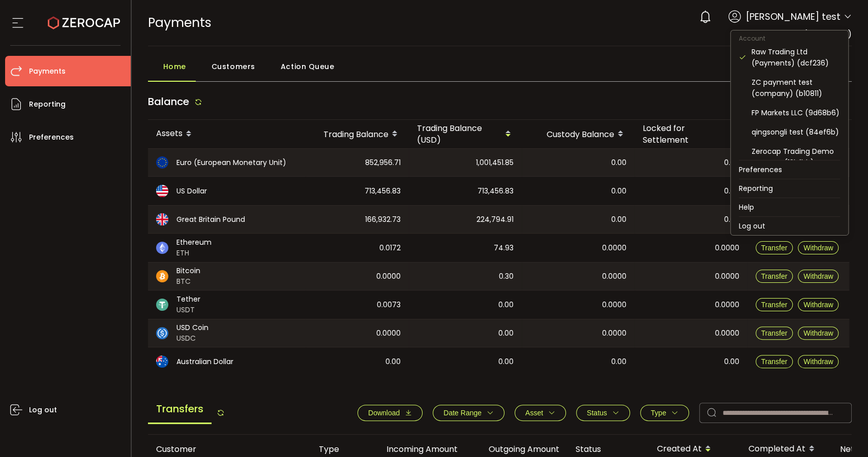 This screenshot has height=457, width=868. Describe the element at coordinates (357, 134) in the screenshot. I see `div: Trading Balance` at that location.